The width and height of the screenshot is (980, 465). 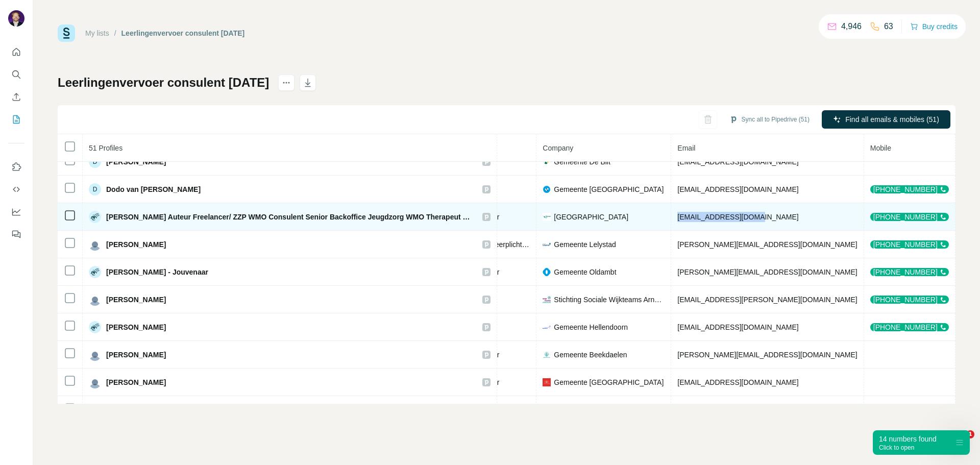 I want to click on a: My lists, so click(x=97, y=34).